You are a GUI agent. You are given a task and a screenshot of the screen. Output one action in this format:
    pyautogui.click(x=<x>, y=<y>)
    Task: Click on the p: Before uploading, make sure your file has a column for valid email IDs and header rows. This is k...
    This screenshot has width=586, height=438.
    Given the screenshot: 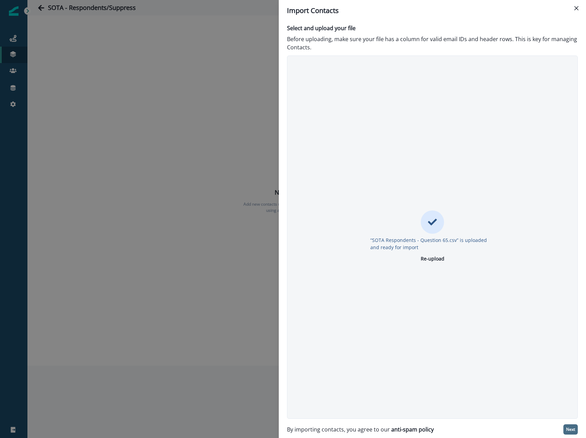 What is the action you would take?
    pyautogui.click(x=432, y=43)
    